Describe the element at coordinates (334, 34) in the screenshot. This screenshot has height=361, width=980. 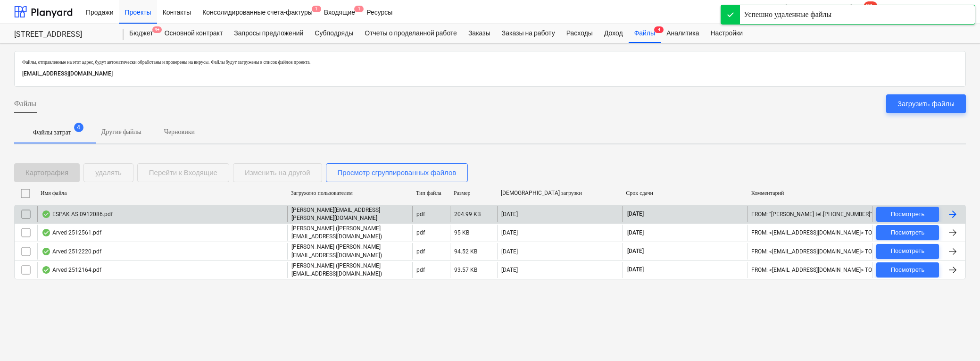
I see `a: Субподряды` at that location.